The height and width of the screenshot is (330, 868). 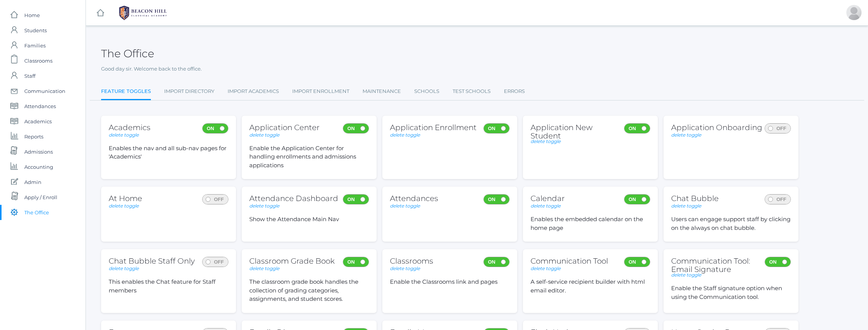 I want to click on img: BHCALogos-05-308ed15e86a5a0abce9b8dd61676a3503ac9727e845dece92d48e8588c001991.png, so click(x=143, y=13).